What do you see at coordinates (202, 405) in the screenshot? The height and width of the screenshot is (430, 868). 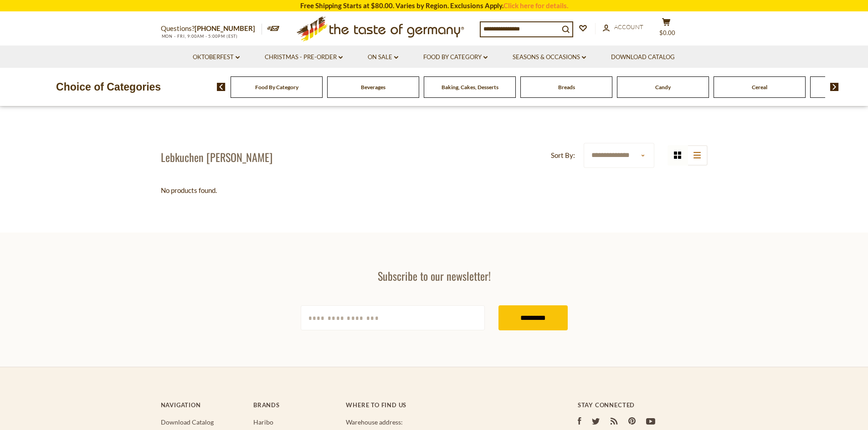 I see `h4: Navigation` at bounding box center [202, 405].